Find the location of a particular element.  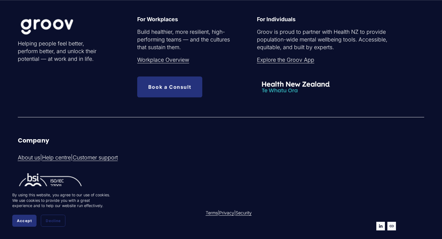

button: Decline is located at coordinates (53, 220).